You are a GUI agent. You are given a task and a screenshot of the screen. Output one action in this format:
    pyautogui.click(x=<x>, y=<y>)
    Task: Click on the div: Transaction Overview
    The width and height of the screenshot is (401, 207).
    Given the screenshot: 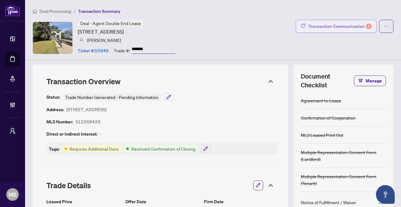 What is the action you would take?
    pyautogui.click(x=160, y=81)
    